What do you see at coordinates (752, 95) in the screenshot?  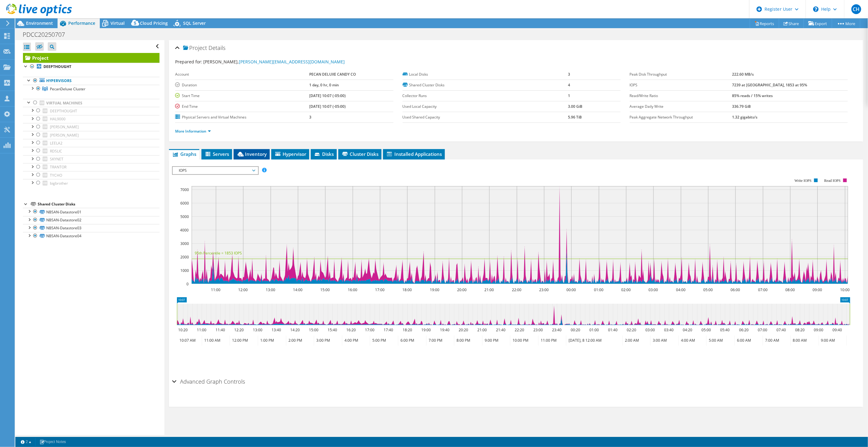 I see `b: 85% reads / 15% writes` at bounding box center [752, 95].